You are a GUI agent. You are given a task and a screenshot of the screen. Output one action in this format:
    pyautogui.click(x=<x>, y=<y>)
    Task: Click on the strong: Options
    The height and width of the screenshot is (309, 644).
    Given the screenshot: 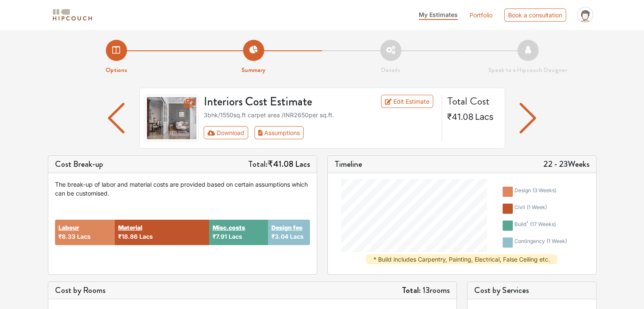 What is the action you would take?
    pyautogui.click(x=116, y=70)
    